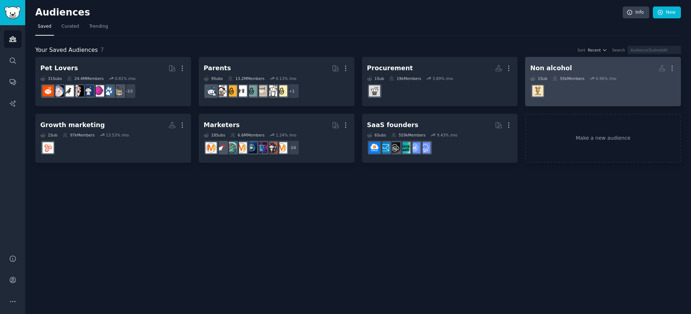 The height and width of the screenshot is (314, 691). I want to click on img: beyondthebump, so click(261, 91).